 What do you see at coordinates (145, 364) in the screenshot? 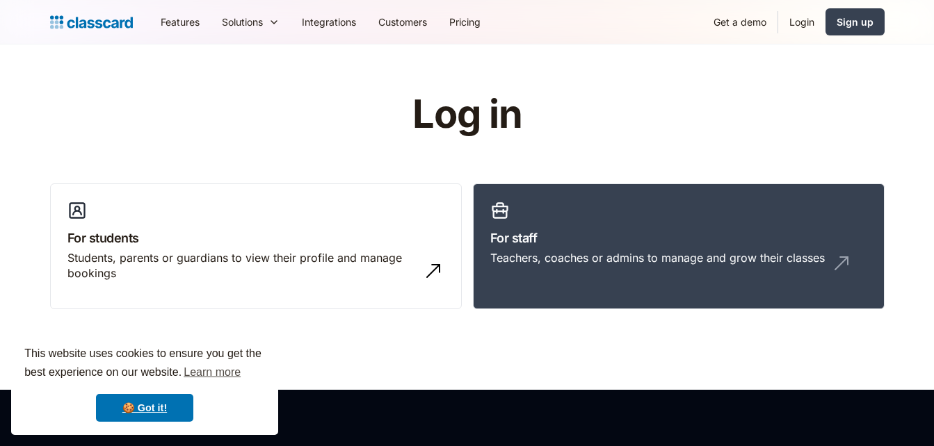
I see `span: This website uses cookies to ensure you get the best experience on our website.` at bounding box center [145, 364].